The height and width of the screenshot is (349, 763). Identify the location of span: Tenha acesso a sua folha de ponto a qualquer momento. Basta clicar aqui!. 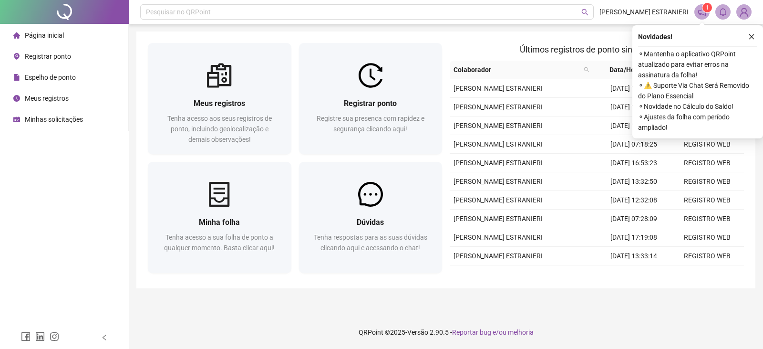
(219, 242).